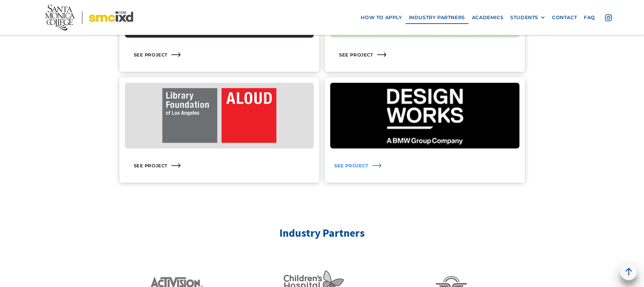  Describe the element at coordinates (564, 18) in the screenshot. I see `a: contact` at that location.